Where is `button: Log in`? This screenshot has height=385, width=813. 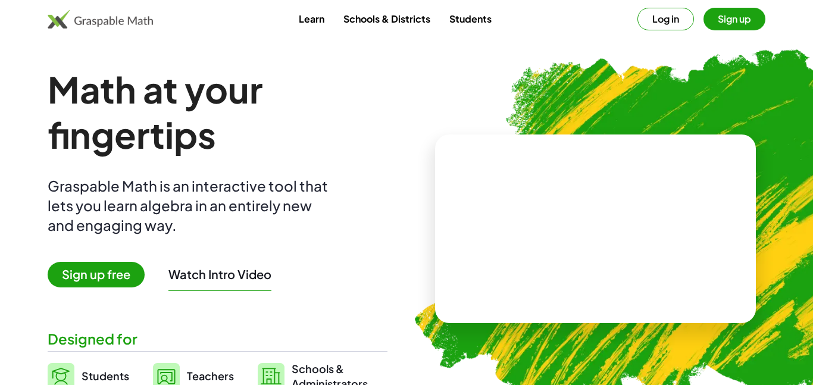 button: Log in is located at coordinates (665, 19).